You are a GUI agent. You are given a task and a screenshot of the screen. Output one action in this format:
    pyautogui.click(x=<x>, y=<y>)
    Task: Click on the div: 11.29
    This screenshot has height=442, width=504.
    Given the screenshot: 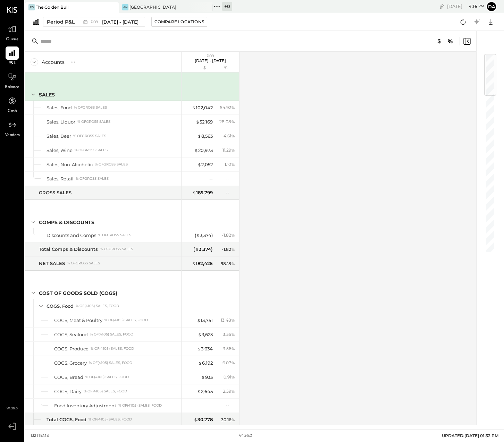 What is the action you would take?
    pyautogui.click(x=229, y=150)
    